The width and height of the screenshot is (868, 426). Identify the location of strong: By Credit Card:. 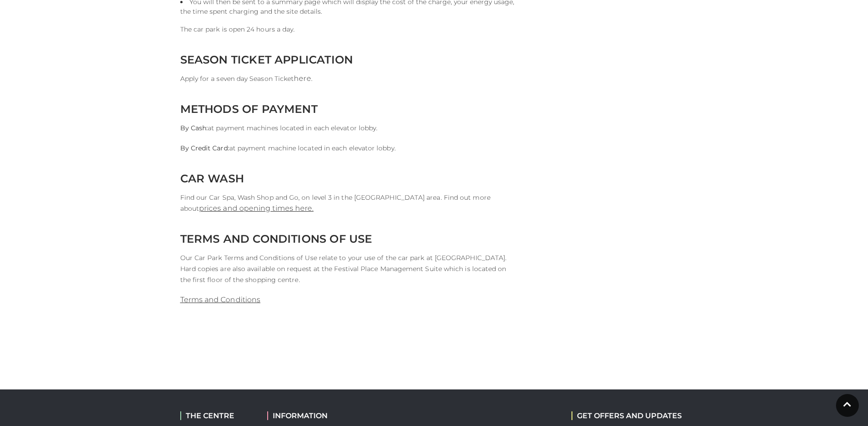
(205, 149).